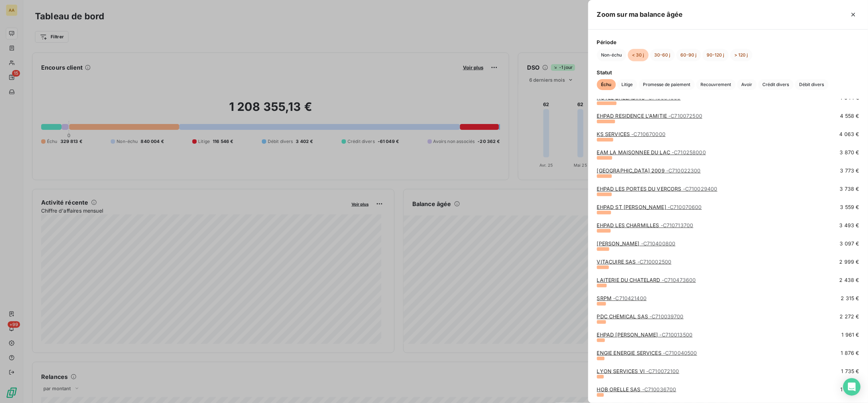  I want to click on span: - C710258000, so click(689, 152).